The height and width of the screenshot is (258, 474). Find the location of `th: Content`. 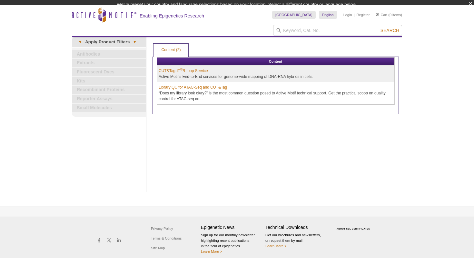

th: Content is located at coordinates (276, 61).